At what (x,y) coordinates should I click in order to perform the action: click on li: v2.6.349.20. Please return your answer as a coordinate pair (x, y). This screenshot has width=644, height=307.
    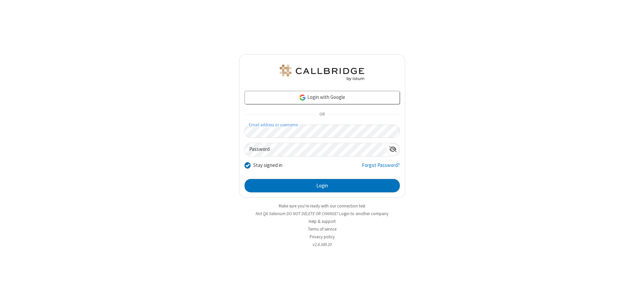
    Looking at the image, I should click on (322, 244).